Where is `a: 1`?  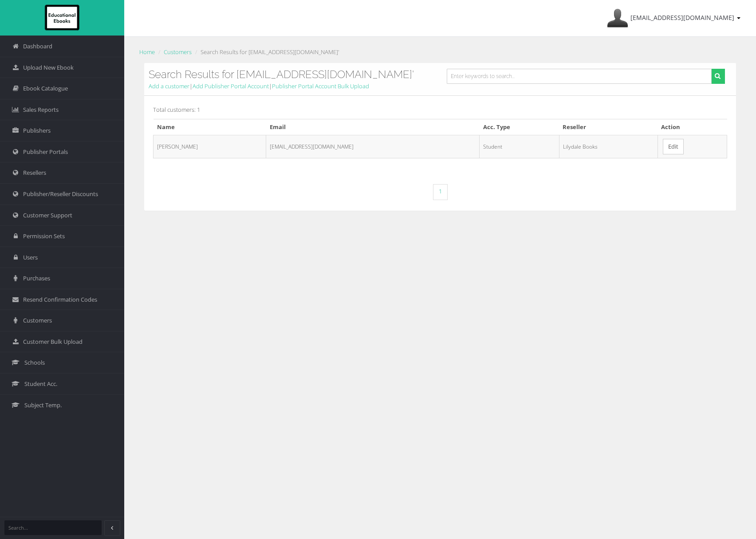 a: 1 is located at coordinates (441, 192).